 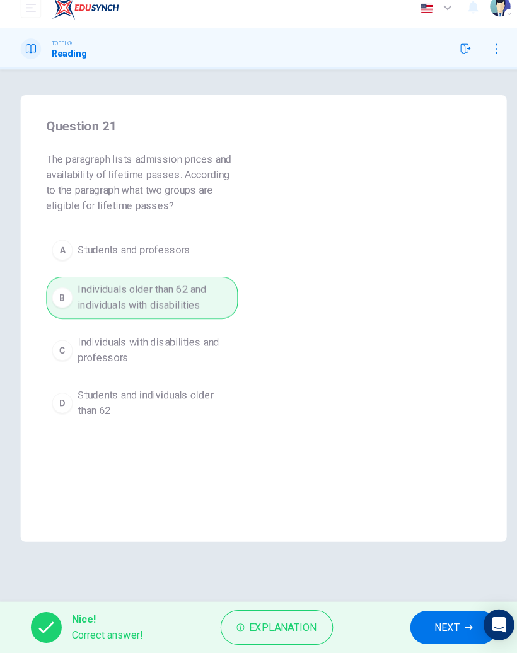 I want to click on div: Open Intercom Messenger, so click(x=489, y=625).